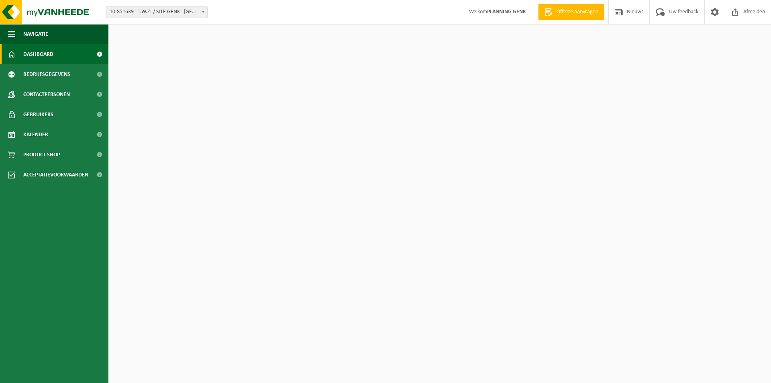  What do you see at coordinates (36, 34) in the screenshot?
I see `span: Navigatie` at bounding box center [36, 34].